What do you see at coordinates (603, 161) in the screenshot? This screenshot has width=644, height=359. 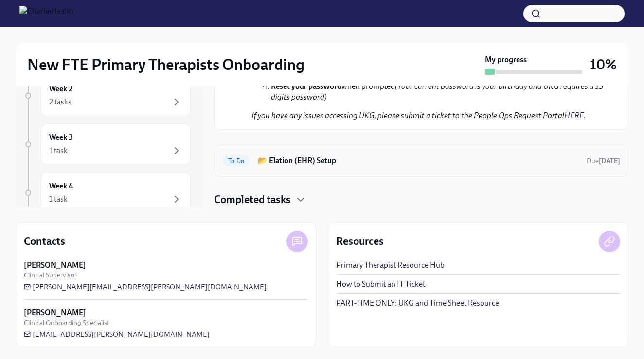 I see `span: August 22nd, 2025 10:00` at bounding box center [603, 161].